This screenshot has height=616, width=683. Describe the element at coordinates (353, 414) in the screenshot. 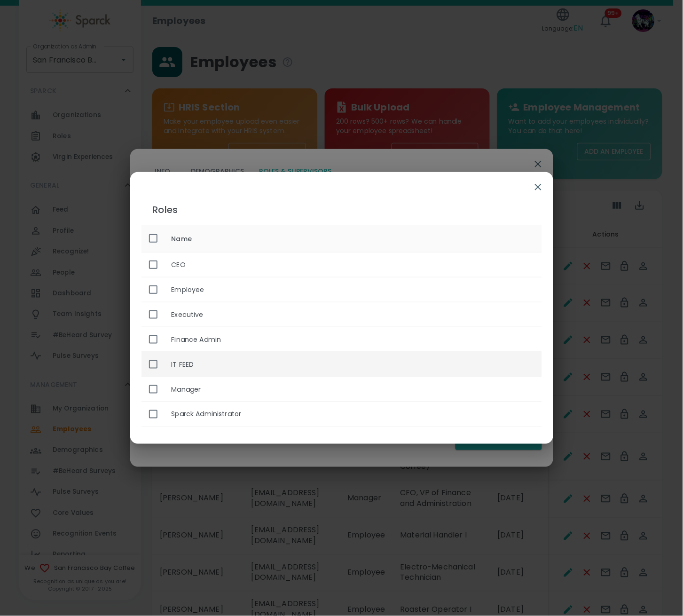

I see `th: Sparck Administrator` at that location.